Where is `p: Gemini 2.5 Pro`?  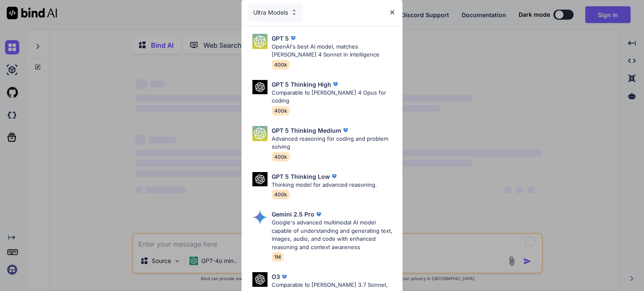 p: Gemini 2.5 Pro is located at coordinates (293, 214).